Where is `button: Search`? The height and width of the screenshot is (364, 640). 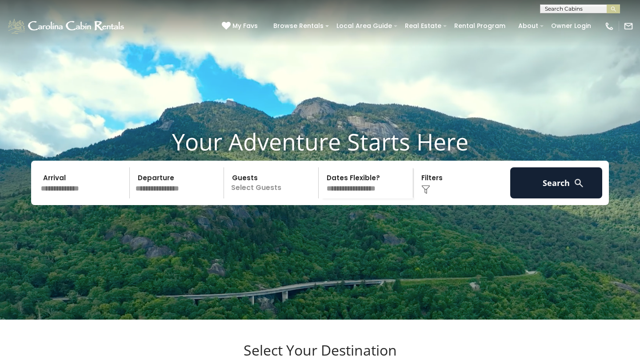 button: Search is located at coordinates (556, 183).